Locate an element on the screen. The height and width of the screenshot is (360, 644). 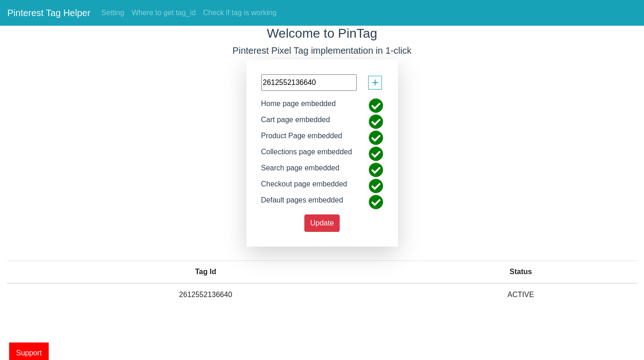
td: 2612552136640 is located at coordinates (206, 294).